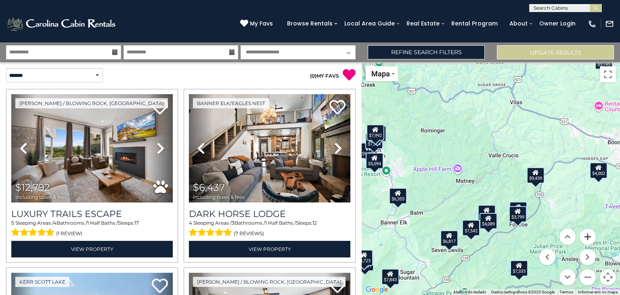 This screenshot has height=295, width=620. I want to click on button: Mover para baixo, so click(567, 277).